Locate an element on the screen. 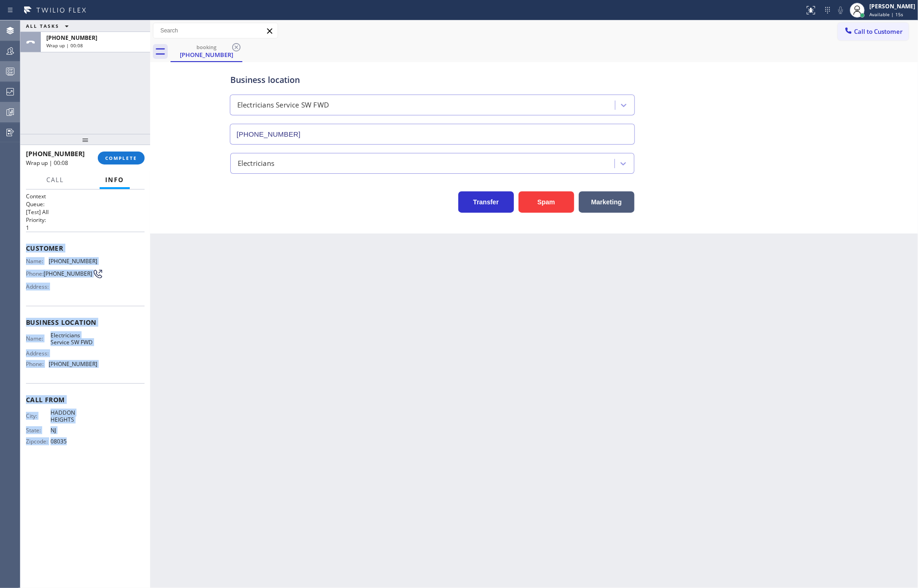 Image resolution: width=918 pixels, height=588 pixels. span: State: is located at coordinates (37, 430).